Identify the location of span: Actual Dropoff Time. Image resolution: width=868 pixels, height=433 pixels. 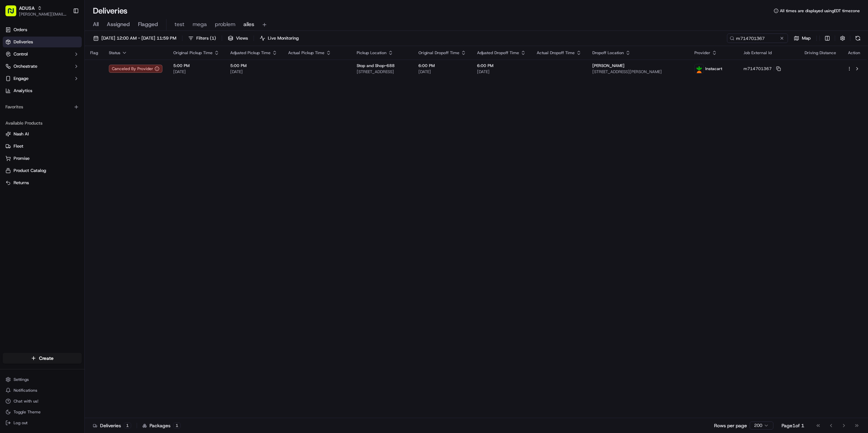
(556, 53).